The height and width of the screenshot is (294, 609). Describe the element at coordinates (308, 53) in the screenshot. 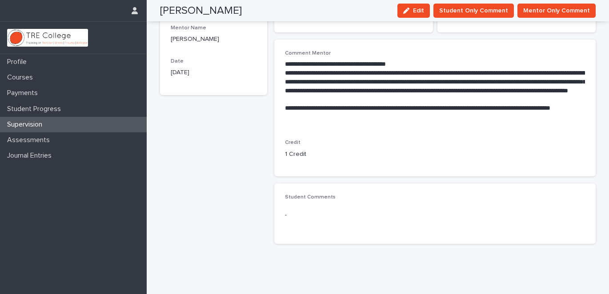

I see `span: Comment Mentor` at that location.